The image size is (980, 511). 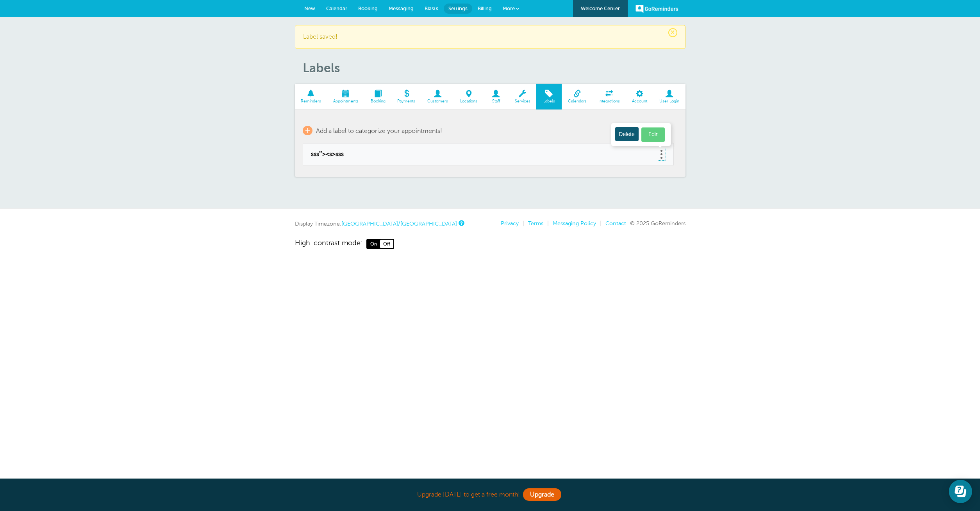 What do you see at coordinates (615, 223) in the screenshot?
I see `a: Contact` at bounding box center [615, 223].